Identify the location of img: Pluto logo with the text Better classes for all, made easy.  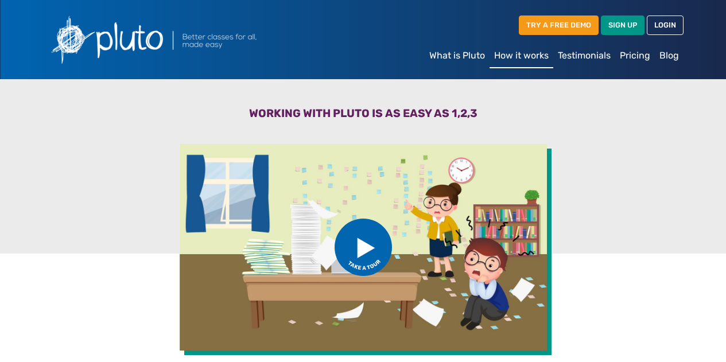
(181, 40).